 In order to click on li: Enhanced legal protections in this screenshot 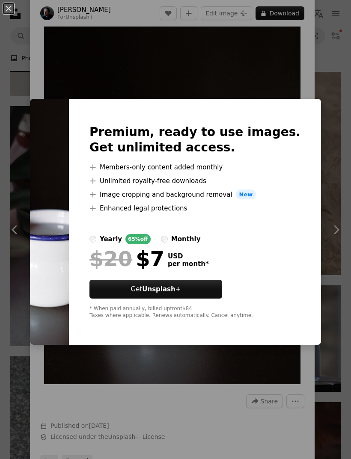, I will do `click(195, 208)`.